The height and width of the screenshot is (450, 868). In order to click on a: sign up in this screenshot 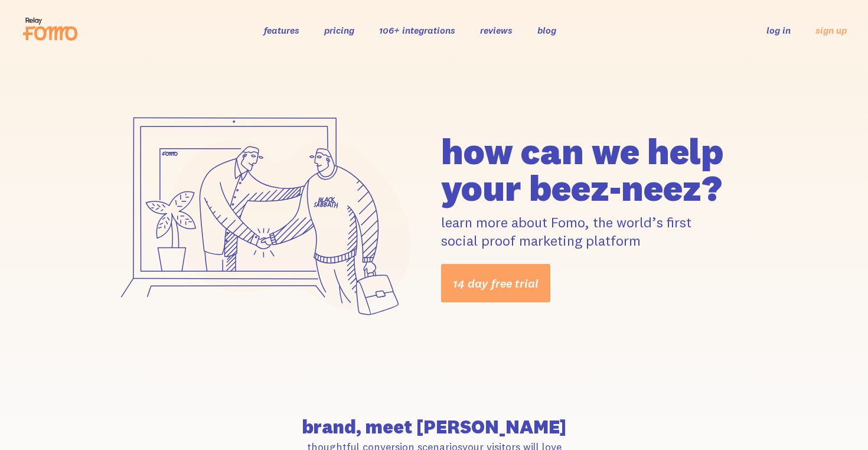, I will do `click(831, 31)`.